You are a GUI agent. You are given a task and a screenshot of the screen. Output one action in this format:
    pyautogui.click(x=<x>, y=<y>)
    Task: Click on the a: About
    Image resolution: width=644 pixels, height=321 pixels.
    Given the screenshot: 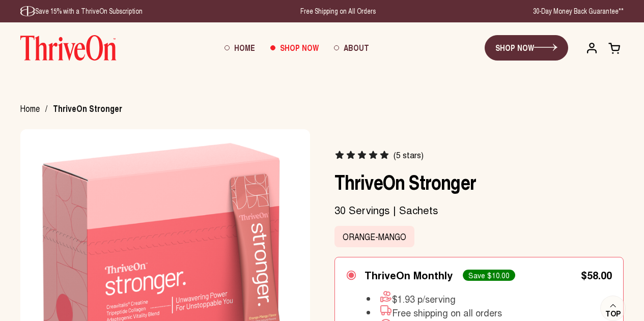 What is the action you would take?
    pyautogui.click(x=351, y=48)
    